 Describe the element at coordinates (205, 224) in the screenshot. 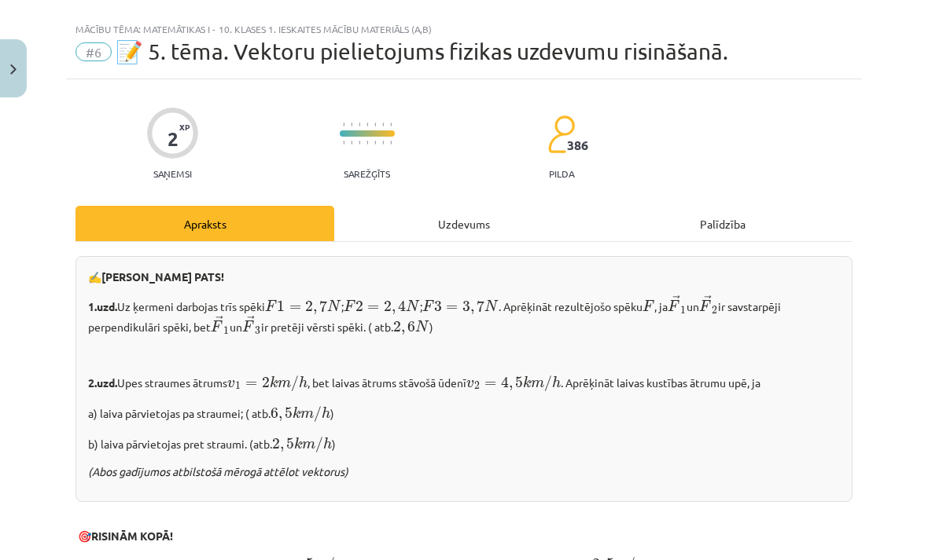

I see `div: Apraksts` at that location.